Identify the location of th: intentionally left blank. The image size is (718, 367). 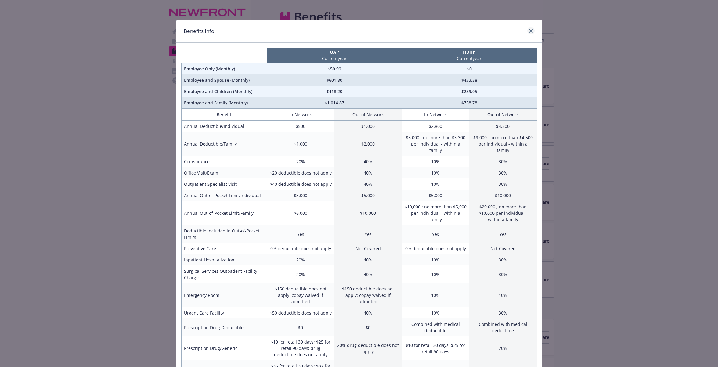
(224, 55).